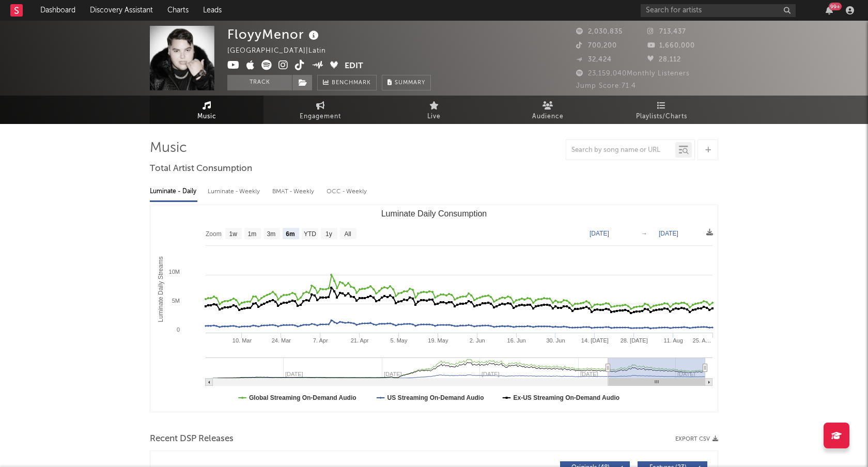  What do you see at coordinates (517, 340) in the screenshot?
I see `text: 16. Jun` at bounding box center [517, 340].